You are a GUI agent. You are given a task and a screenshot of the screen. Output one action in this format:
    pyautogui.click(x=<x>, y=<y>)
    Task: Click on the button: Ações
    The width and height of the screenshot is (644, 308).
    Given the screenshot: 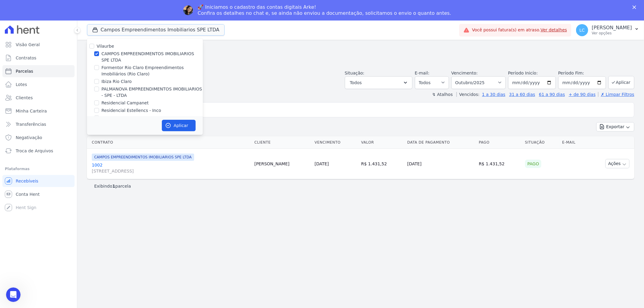 What is the action you would take?
    pyautogui.click(x=617, y=164)
    